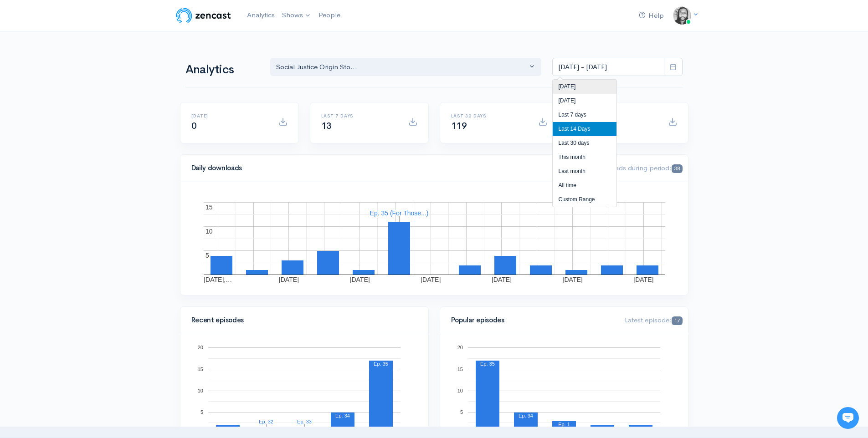 This screenshot has height=438, width=868. What do you see at coordinates (653, 319) in the screenshot?
I see `span: Latest episode:` at bounding box center [653, 319].